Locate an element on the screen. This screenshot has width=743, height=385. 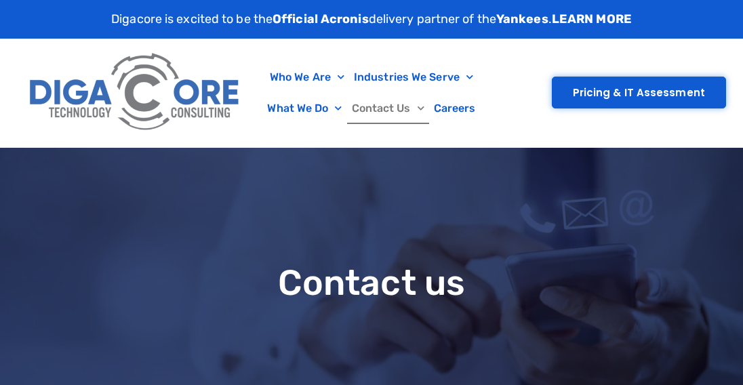
p: Digacore is excited to be the delivery partner of the . is located at coordinates (372, 19).